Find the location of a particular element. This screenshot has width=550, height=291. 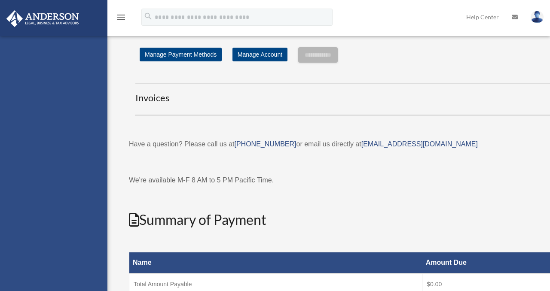

i: search is located at coordinates (148, 16).